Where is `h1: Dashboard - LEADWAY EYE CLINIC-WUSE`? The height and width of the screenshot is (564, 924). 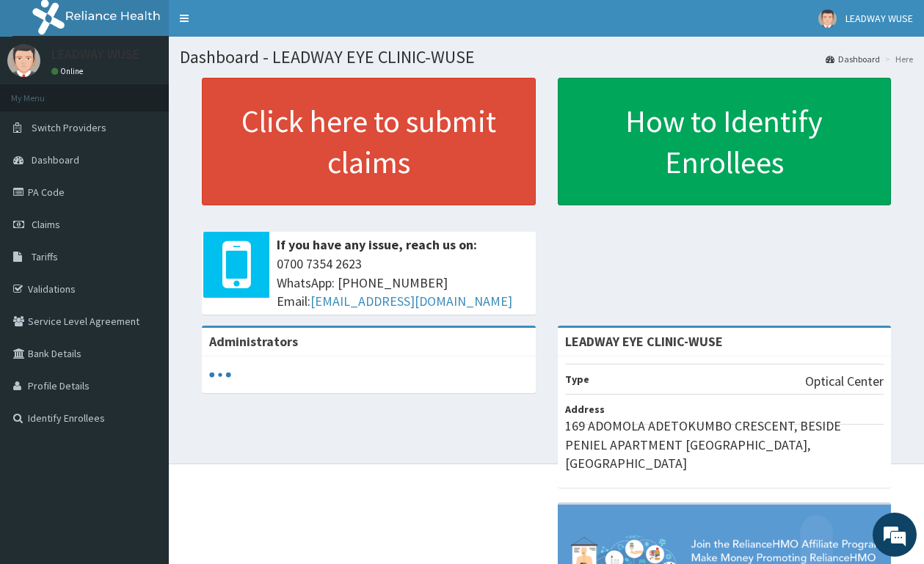 h1: Dashboard - LEADWAY EYE CLINIC-WUSE is located at coordinates (546, 57).